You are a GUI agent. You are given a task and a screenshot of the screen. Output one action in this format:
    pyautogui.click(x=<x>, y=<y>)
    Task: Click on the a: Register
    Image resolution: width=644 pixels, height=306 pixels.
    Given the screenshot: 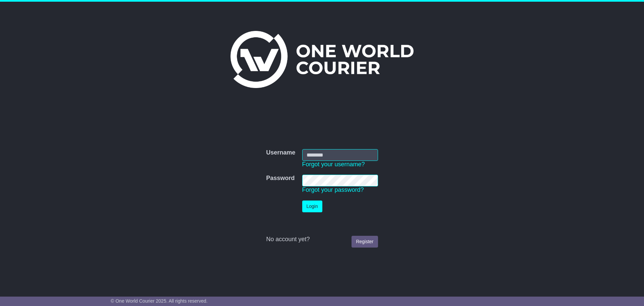 What is the action you would take?
    pyautogui.click(x=364, y=242)
    